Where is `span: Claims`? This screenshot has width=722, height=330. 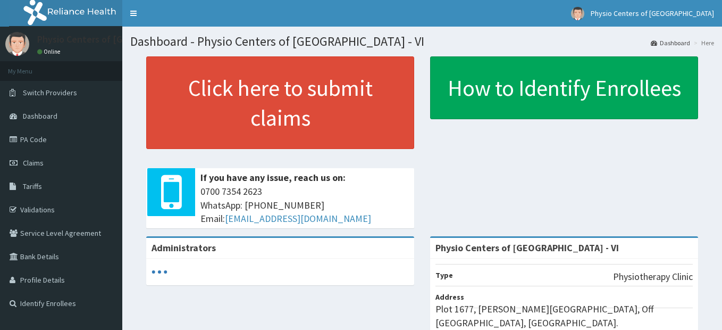 span: Claims is located at coordinates (33, 163).